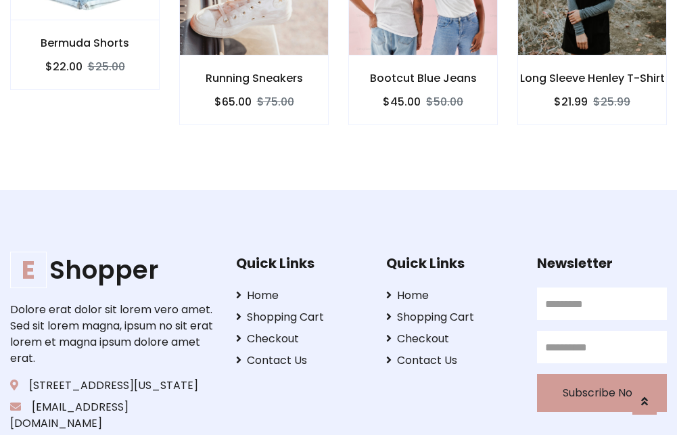  I want to click on button: Subscribe Now, so click(602, 393).